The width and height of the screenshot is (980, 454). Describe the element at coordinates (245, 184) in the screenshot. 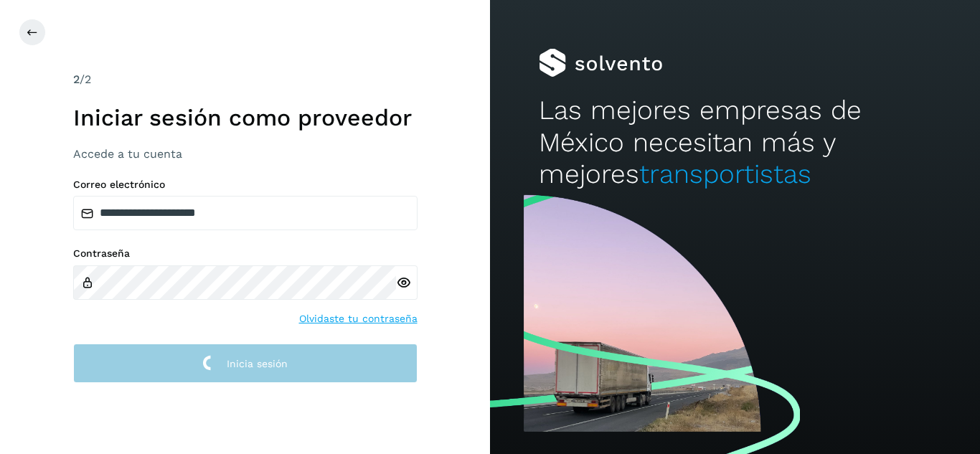

I see `label: Correo electrónico` at that location.